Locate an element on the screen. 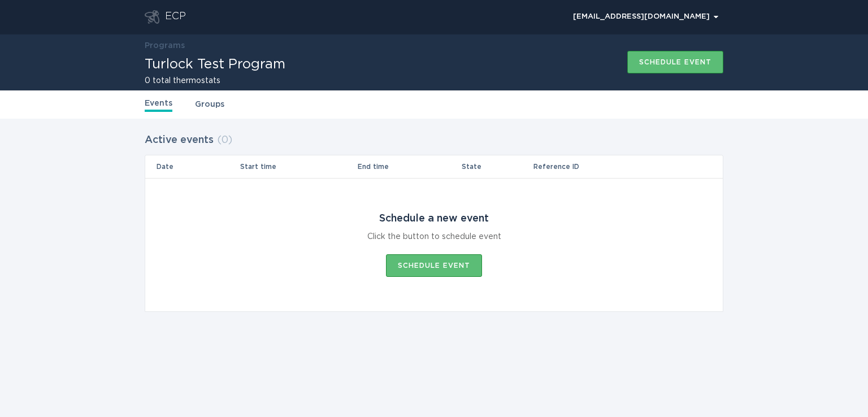 The height and width of the screenshot is (417, 868). div: Popover menu is located at coordinates (646, 17).